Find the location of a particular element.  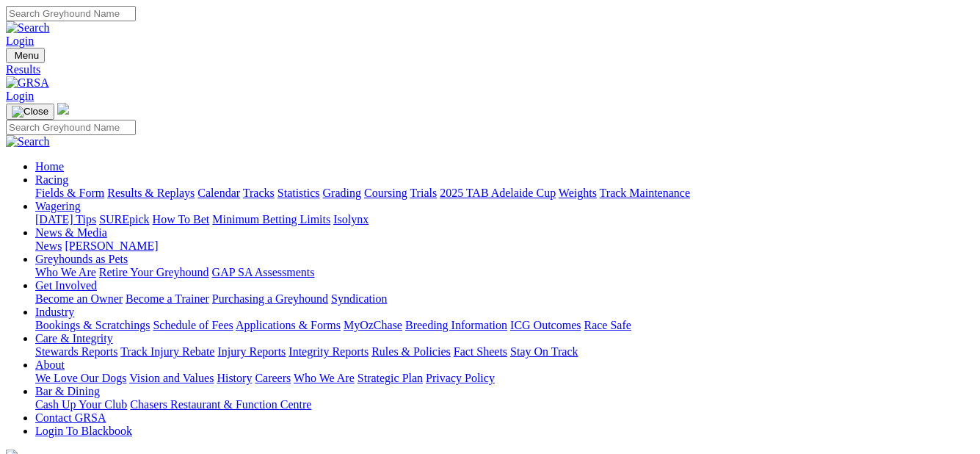

a: Home is located at coordinates (49, 166).